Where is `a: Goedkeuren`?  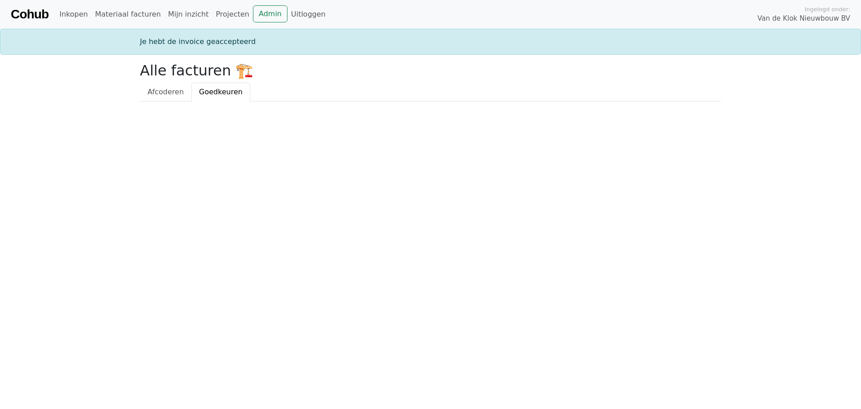 a: Goedkeuren is located at coordinates (221, 92).